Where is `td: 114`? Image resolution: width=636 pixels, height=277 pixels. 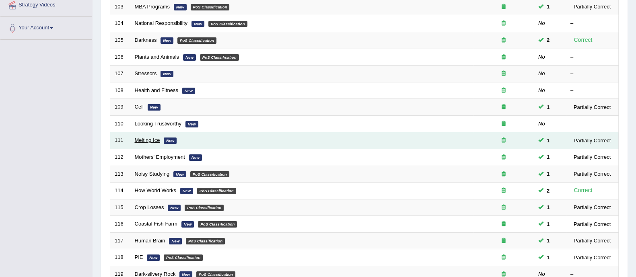
td: 114 is located at coordinates (120, 191).